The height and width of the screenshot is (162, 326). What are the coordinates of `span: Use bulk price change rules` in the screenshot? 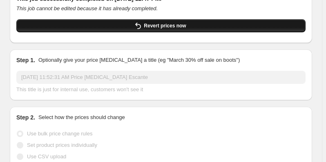 It's located at (60, 133).